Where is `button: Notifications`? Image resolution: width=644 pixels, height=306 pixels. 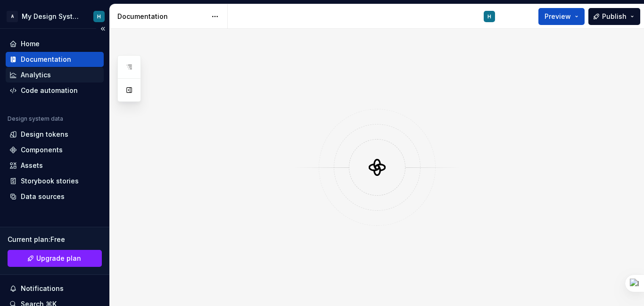 button: Notifications is located at coordinates (55, 289).